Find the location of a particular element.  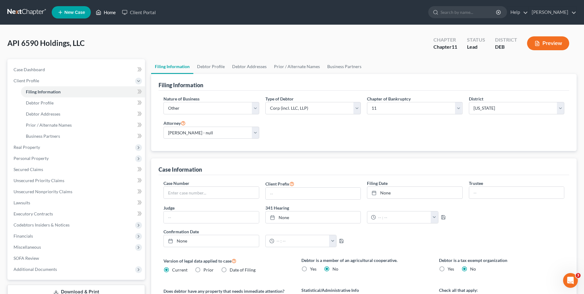

span: Filing Information is located at coordinates (43, 91).